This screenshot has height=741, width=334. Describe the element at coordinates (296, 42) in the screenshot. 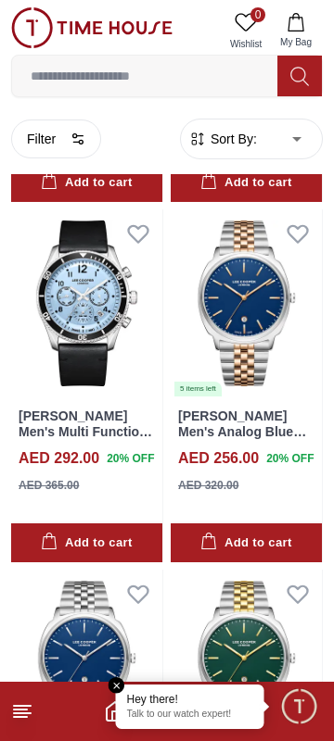

I see `span: My Bag` at that location.